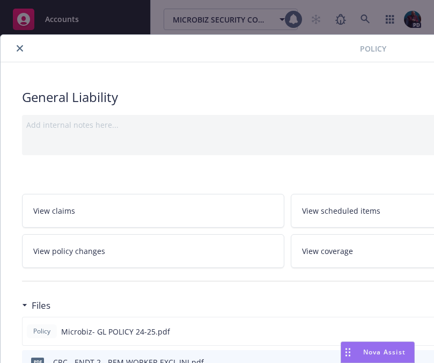  Describe the element at coordinates (327, 251) in the screenshot. I see `span: View coverage` at that location.